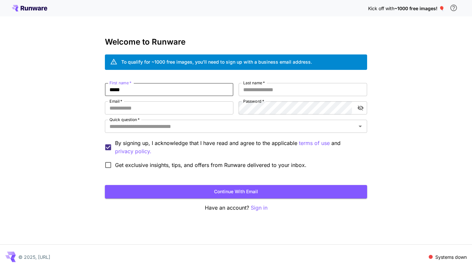 Image resolution: width=472 pixels, height=269 pixels. What do you see at coordinates (120, 83) in the screenshot?
I see `label: First name` at bounding box center [120, 83].